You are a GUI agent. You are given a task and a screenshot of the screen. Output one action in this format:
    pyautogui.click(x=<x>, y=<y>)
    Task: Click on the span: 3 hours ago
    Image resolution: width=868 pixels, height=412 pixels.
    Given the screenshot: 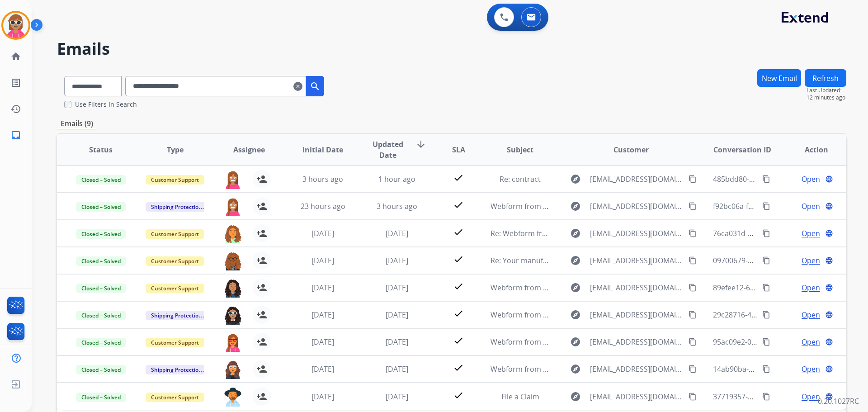 What is the action you would take?
    pyautogui.click(x=323, y=179)
    